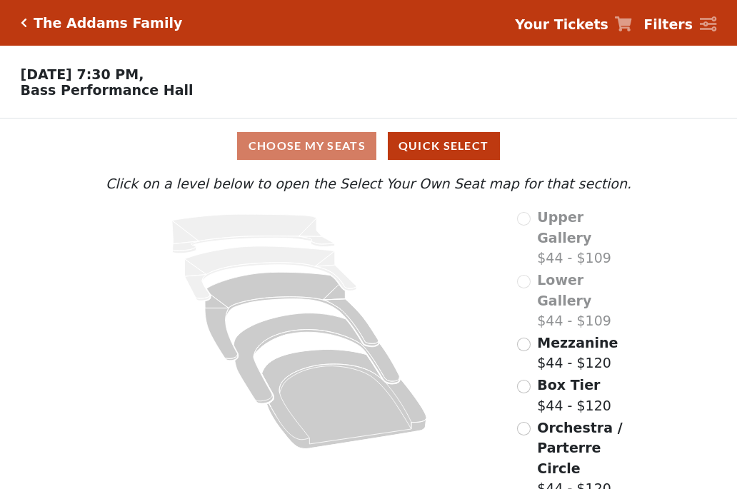 This screenshot has height=489, width=737. Describe the element at coordinates (564, 227) in the screenshot. I see `span: Upper Gallery` at that location.